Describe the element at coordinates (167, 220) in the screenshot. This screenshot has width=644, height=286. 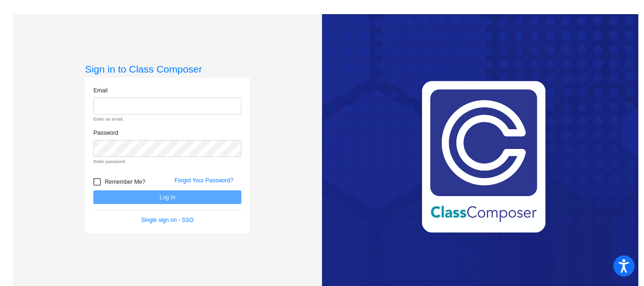
I see `a: Single sign on - SSO` at that location.